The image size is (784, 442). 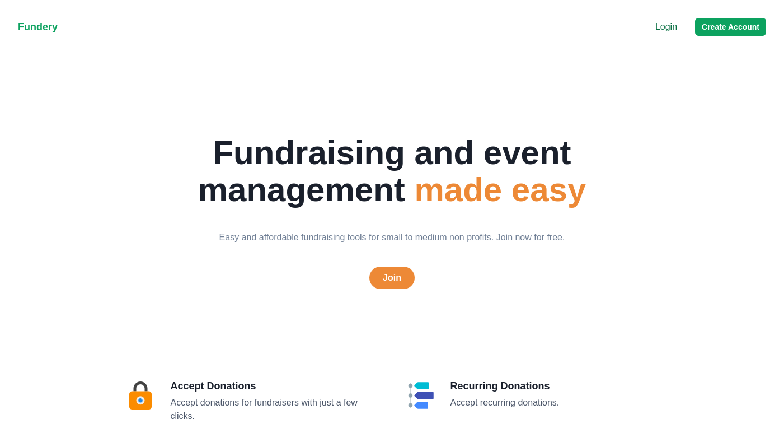 What do you see at coordinates (276, 409) in the screenshot?
I see `div: Accept donations for fundraisers with just a few clicks.` at bounding box center [276, 409].